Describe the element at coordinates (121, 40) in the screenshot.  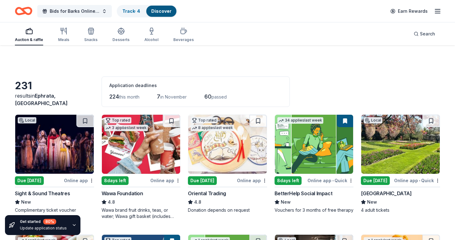
I see `div: Desserts` at that location.